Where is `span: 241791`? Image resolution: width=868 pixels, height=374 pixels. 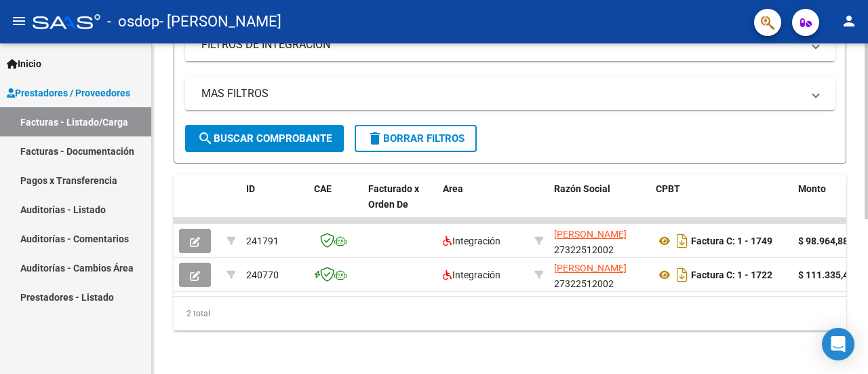
span: 241791 is located at coordinates (262, 241).